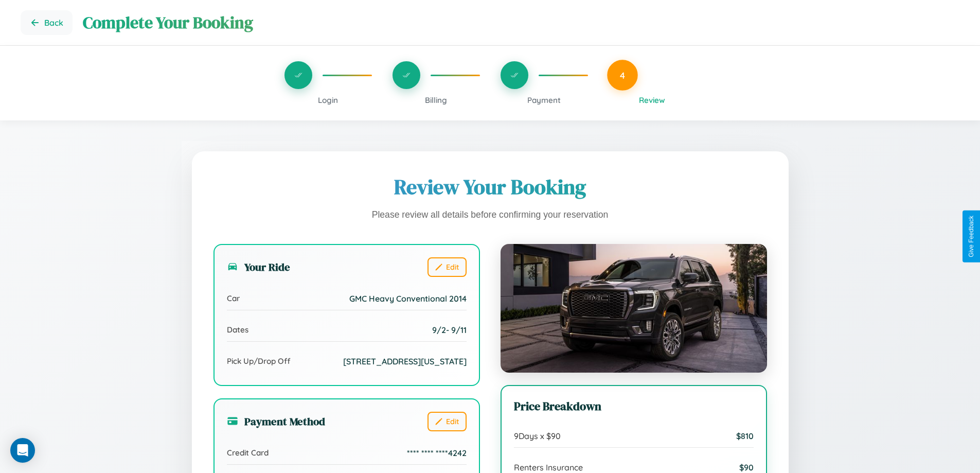 Image resolution: width=980 pixels, height=473 pixels. What do you see at coordinates (276, 421) in the screenshot?
I see `h3: Payment Method` at bounding box center [276, 421].